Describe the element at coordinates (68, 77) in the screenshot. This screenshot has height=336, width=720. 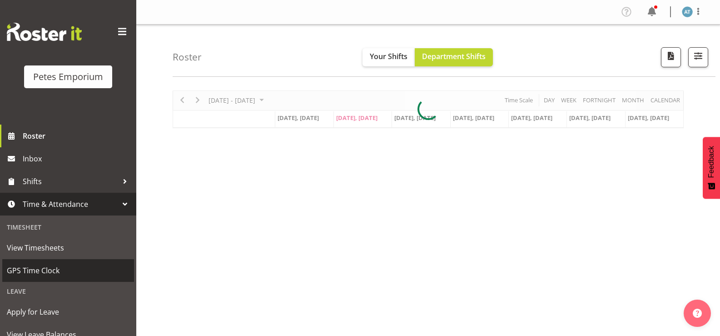
I see `div: Petes Emporium` at that location.